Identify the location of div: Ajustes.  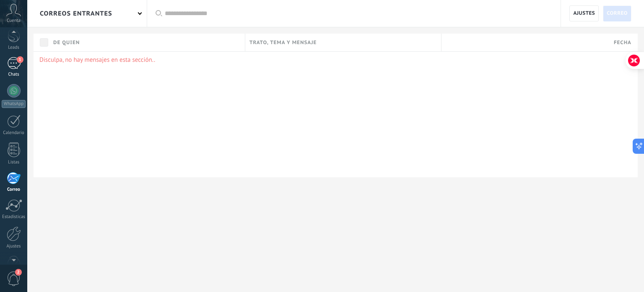
(14, 246).